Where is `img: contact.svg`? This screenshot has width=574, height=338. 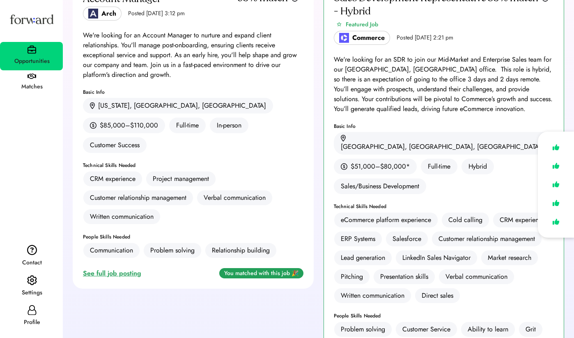 img: contact.svg is located at coordinates (32, 250).